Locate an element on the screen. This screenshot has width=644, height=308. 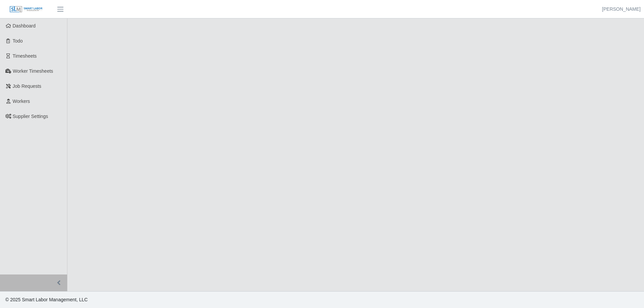
span: Job Requests is located at coordinates (27, 86).